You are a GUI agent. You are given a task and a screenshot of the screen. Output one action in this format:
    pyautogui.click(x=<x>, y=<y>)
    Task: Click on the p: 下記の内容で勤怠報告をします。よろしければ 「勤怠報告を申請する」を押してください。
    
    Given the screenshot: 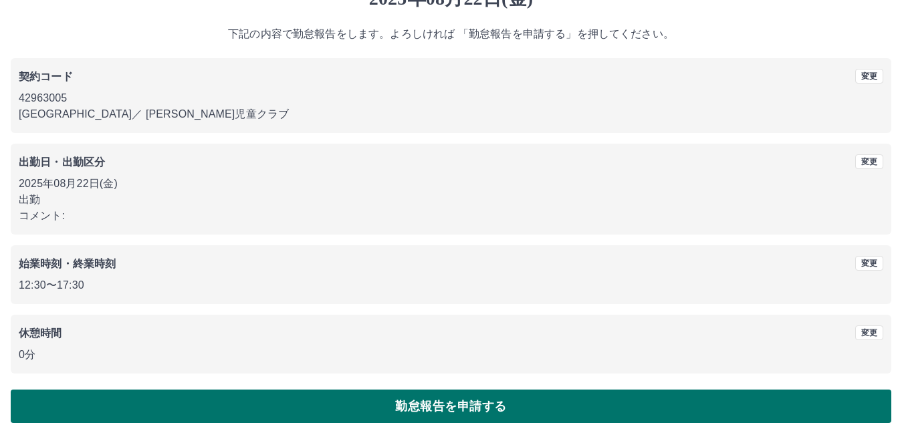 What is the action you would take?
    pyautogui.click(x=451, y=34)
    